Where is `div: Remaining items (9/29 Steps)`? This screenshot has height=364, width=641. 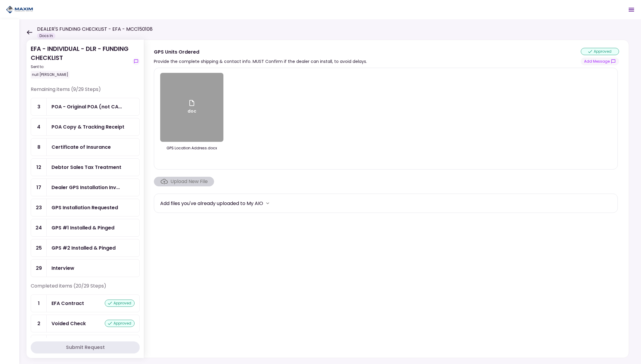
div: Remaining items (9/29 Steps) is located at coordinates (85, 92).